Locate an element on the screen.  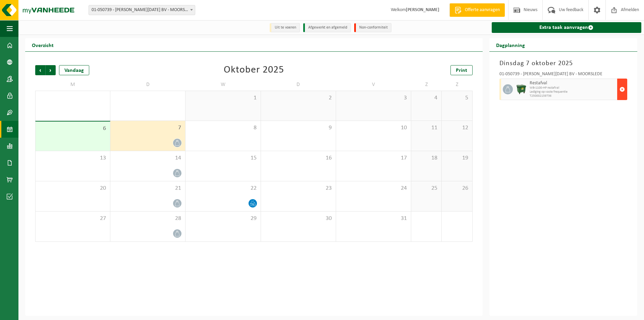
span: Volgende is located at coordinates (51, 70).